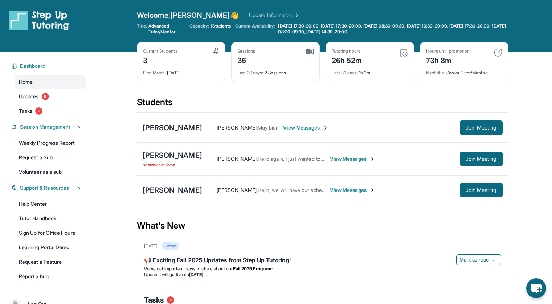  Describe the element at coordinates (275, 71) in the screenshot. I see `div: 2 Sessions` at that location.